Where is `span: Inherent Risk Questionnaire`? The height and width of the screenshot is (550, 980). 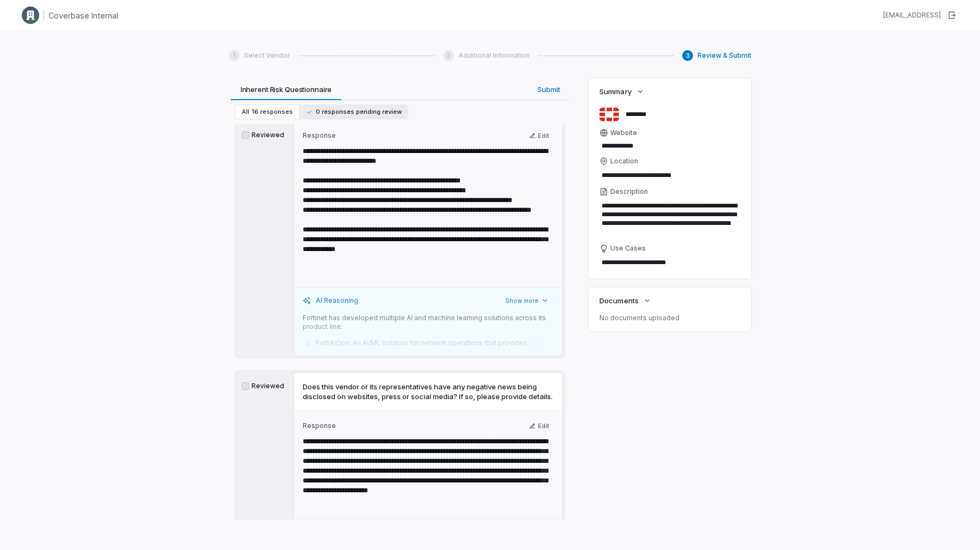
span: Inherent Risk Questionnaire is located at coordinates (287, 90).